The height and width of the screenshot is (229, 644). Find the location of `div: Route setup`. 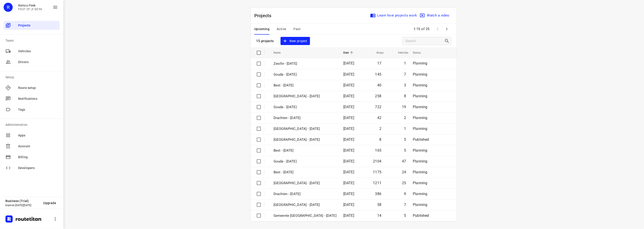

div: Route setup is located at coordinates (32, 88).